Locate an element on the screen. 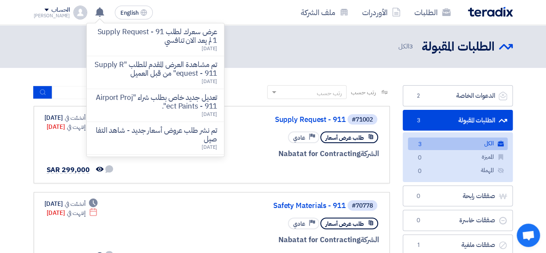 Image resolution: width=546 pixels, height=253 pixels. a: الكل is located at coordinates (458, 143).